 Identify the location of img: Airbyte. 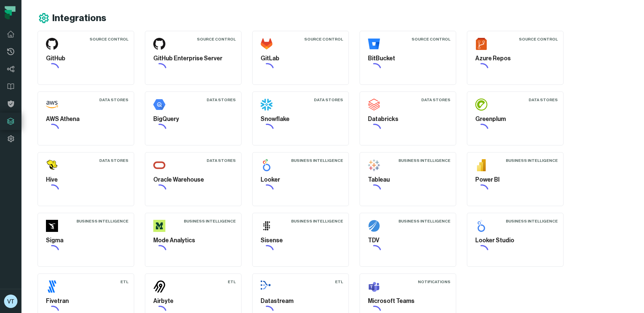
(159, 286).